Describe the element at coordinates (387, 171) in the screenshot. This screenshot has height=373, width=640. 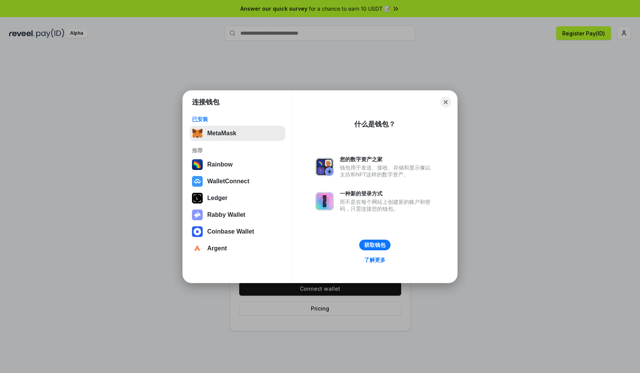
I see `div: 钱包用于发送、接收、存储和显示像以太坊和NFT这样的数字资产。` at that location.